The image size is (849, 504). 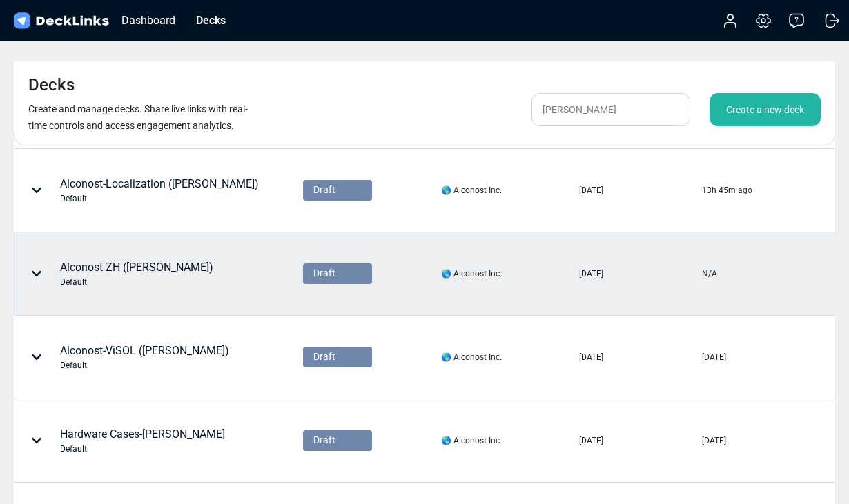 What do you see at coordinates (211, 20) in the screenshot?
I see `div: Decks` at bounding box center [211, 20].